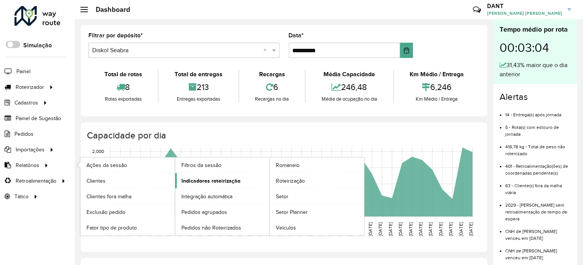 Image resolution: width=583 pixels, height=265 pixels. I want to click on span: Pedidos não Roteirizados, so click(211, 227).